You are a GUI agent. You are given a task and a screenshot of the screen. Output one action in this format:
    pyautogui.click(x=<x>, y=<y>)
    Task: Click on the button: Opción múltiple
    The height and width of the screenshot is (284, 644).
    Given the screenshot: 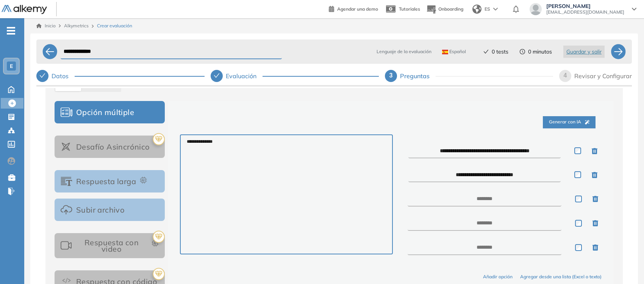 What is the action you would take?
    pyautogui.click(x=110, y=112)
    